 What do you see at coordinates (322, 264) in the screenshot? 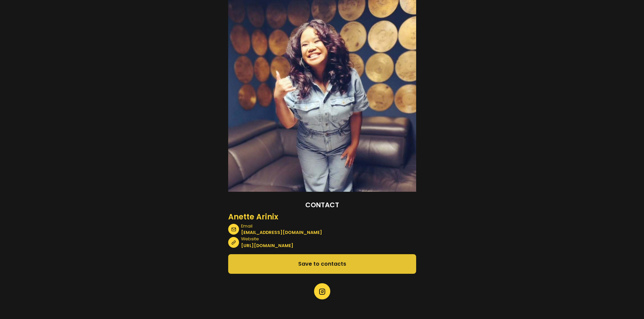
I see `span: Save to contacts` at bounding box center [322, 264].